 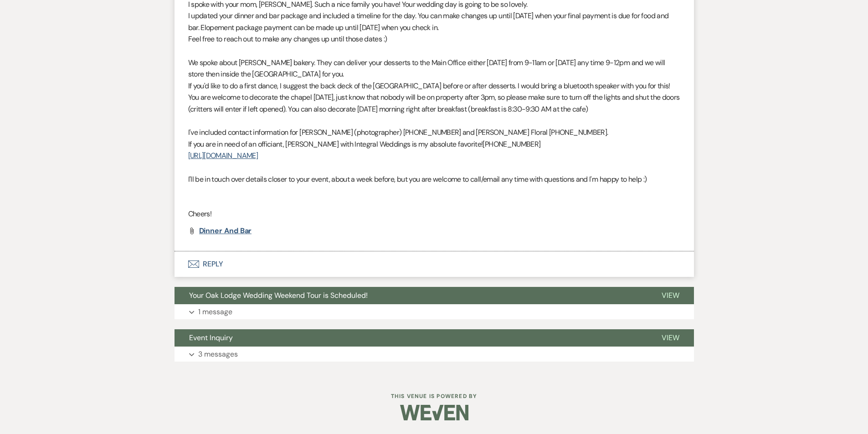 I want to click on img: Weven Logo, so click(x=434, y=412).